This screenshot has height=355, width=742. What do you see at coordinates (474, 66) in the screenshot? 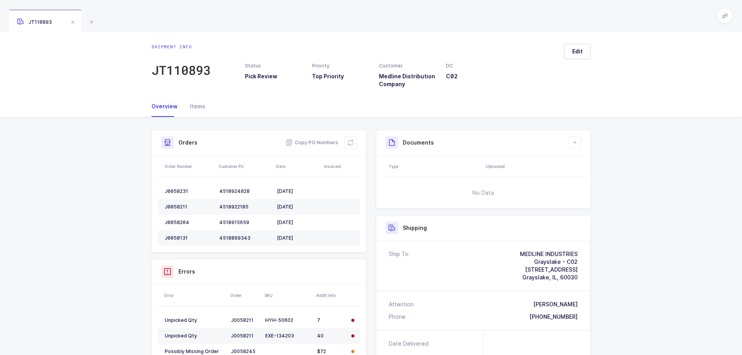
I see `div: DC` at bounding box center [474, 66].